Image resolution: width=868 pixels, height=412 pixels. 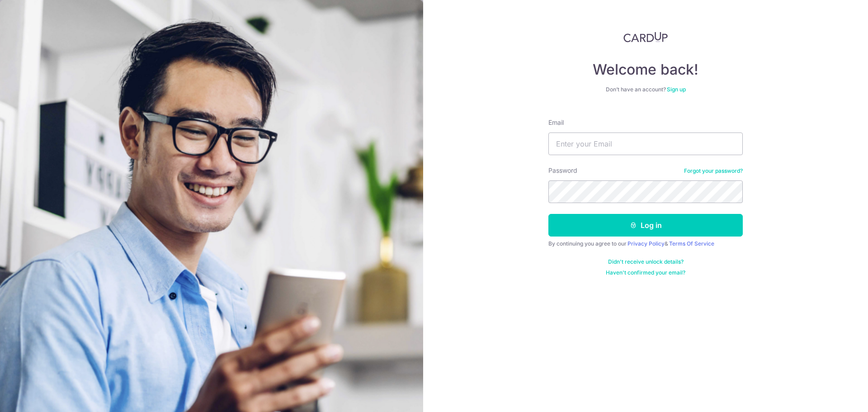 I want to click on img: CardUp Logo, so click(x=646, y=37).